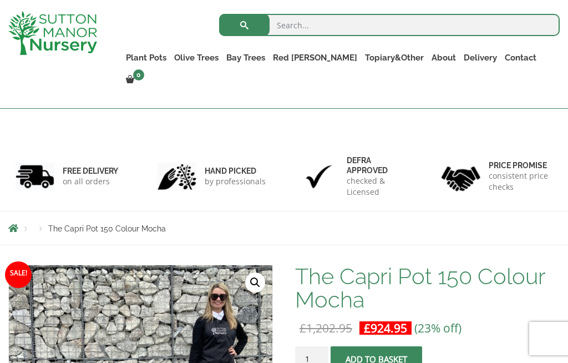 This screenshot has height=363, width=568. Describe the element at coordinates (177, 176) in the screenshot. I see `img: 2.jpg` at that location.